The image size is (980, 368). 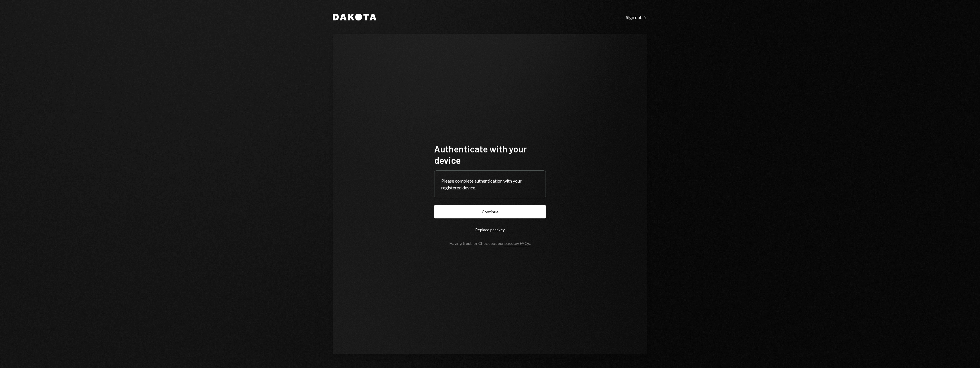 I want to click on div: Sign out, so click(x=636, y=17).